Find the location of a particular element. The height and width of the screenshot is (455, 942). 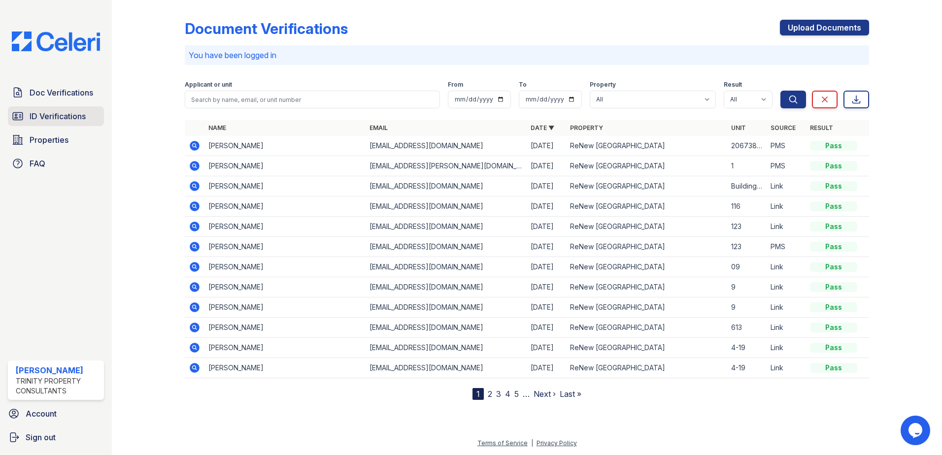

a: ID Verifications is located at coordinates (56, 116).